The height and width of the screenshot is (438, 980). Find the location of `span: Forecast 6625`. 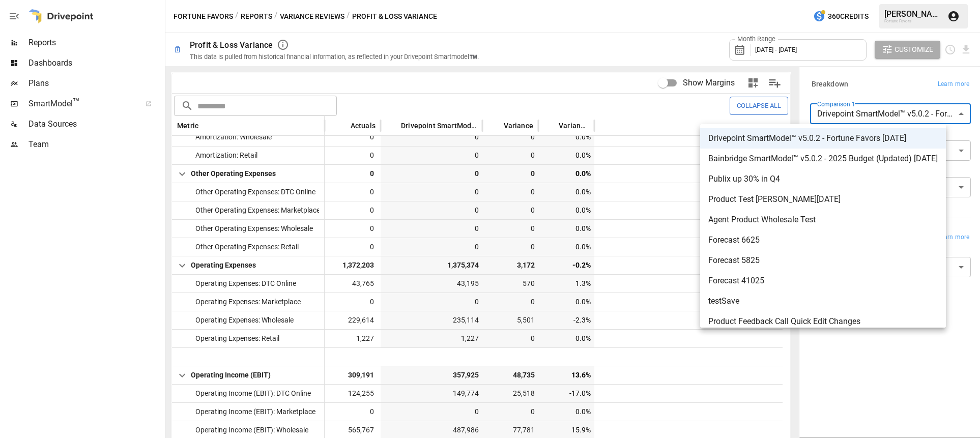

span: Forecast 6625 is located at coordinates (822, 240).